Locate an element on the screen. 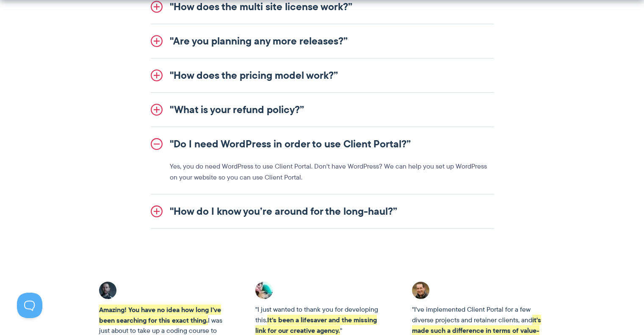 The width and height of the screenshot is (644, 335). a: "How do I know you’re around for the long-haul?” is located at coordinates (322, 212).